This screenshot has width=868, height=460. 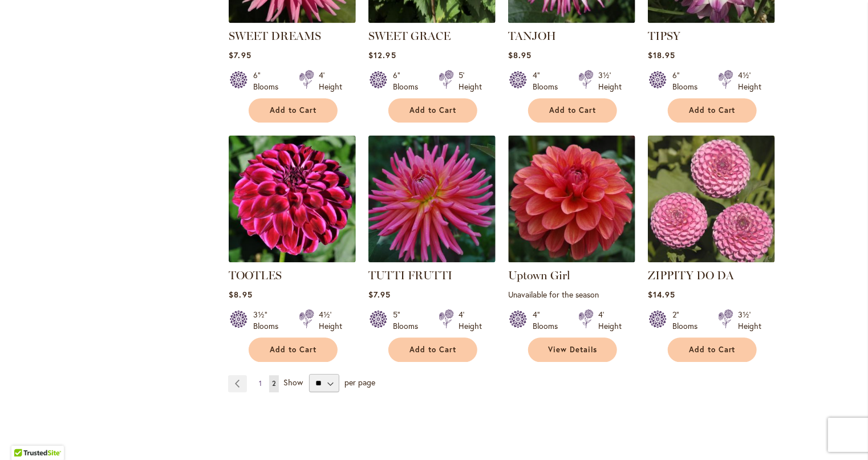 What do you see at coordinates (711, 199) in the screenshot?
I see `img: ZIPPITY DO DA` at bounding box center [711, 199].